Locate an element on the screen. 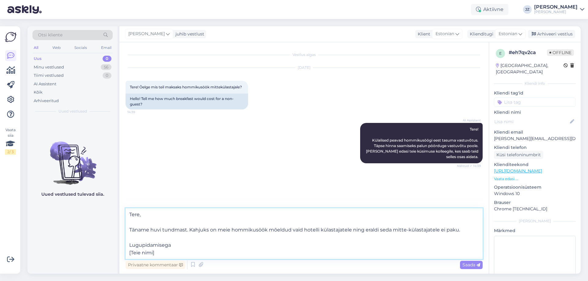 The image size is (588, 281). div: Uus is located at coordinates (38, 59).